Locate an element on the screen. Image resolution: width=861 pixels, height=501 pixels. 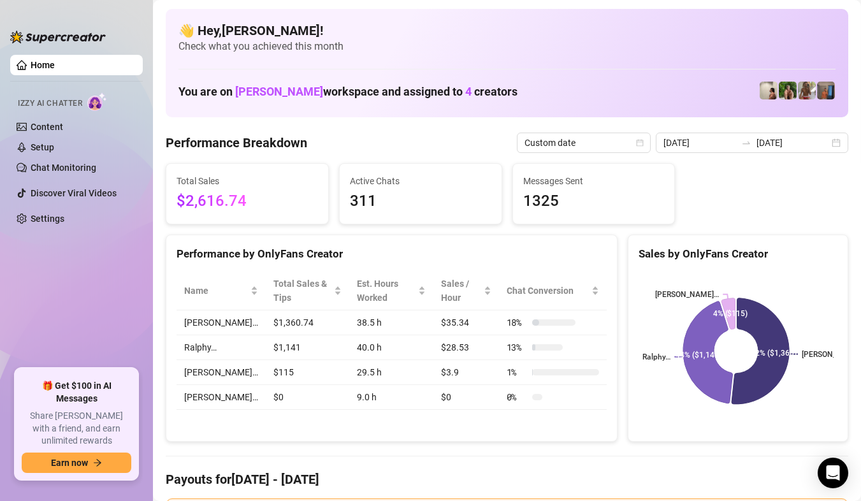
td: 38.5 h is located at coordinates (391, 323).